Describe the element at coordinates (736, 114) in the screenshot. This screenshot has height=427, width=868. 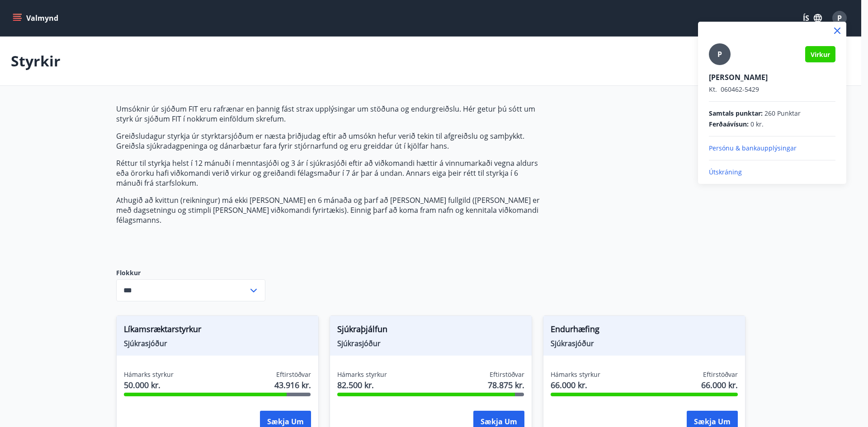
I see `span: Samtals punktar :` at that location.